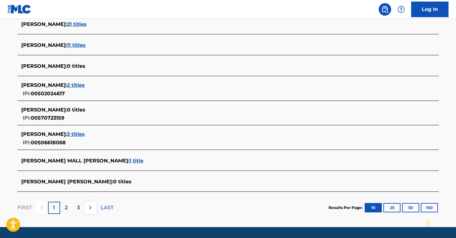  Describe the element at coordinates (19, 9) in the screenshot. I see `img: MLC Logo` at that location.